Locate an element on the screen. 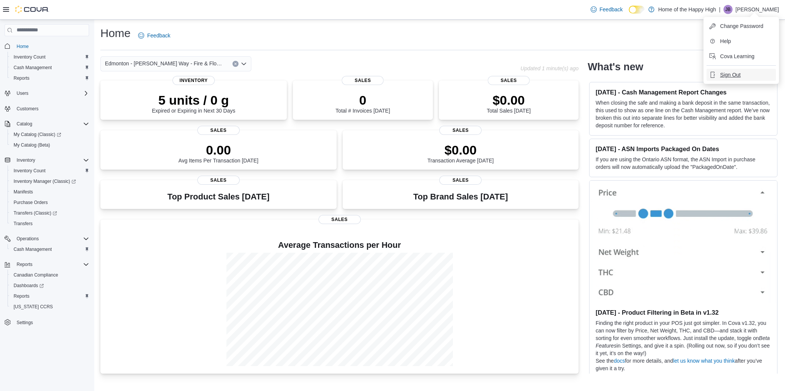 Image resolution: width=785 pixels, height=391 pixels. span: Dark Mode is located at coordinates (629, 14).